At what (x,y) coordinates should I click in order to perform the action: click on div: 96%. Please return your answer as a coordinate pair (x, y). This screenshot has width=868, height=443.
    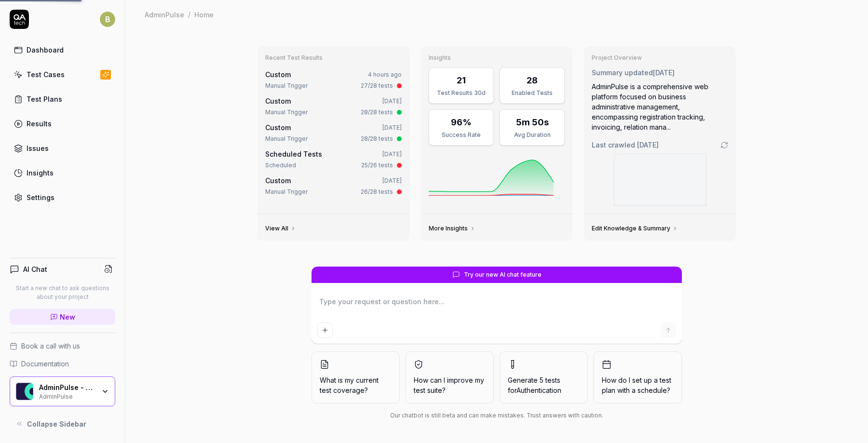
    Looking at the image, I should click on (461, 122).